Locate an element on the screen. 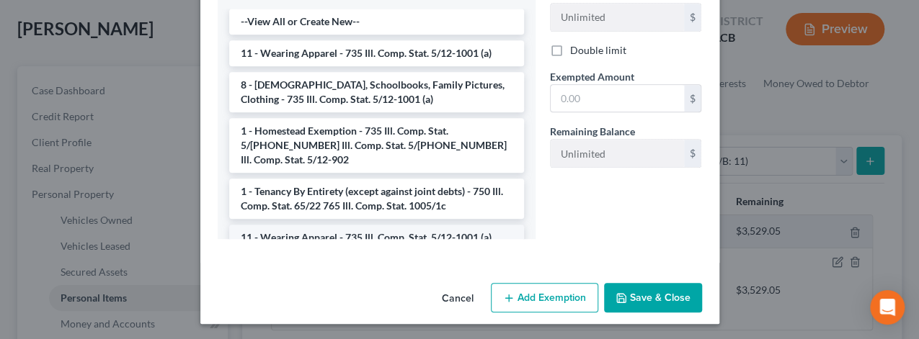 Image resolution: width=919 pixels, height=339 pixels. label: Double limit is located at coordinates (598, 50).